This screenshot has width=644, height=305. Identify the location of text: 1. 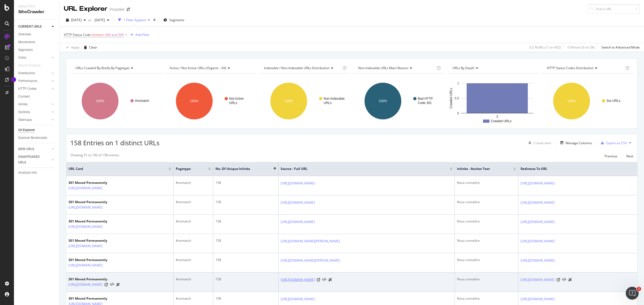
(458, 83).